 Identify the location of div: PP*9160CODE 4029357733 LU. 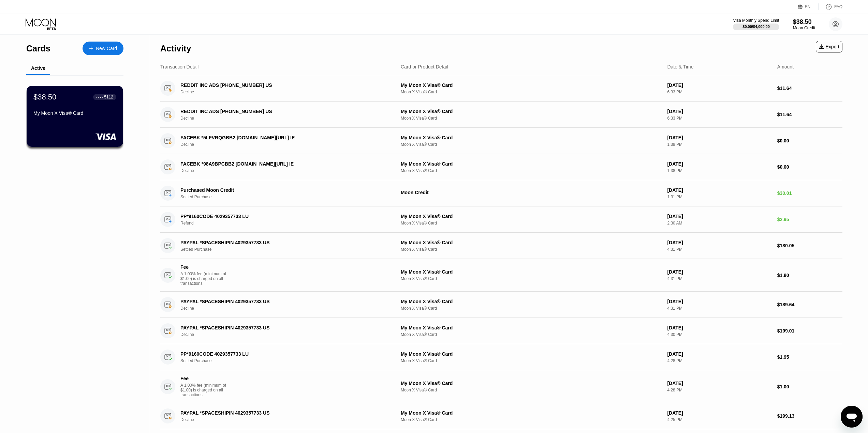
(278, 354).